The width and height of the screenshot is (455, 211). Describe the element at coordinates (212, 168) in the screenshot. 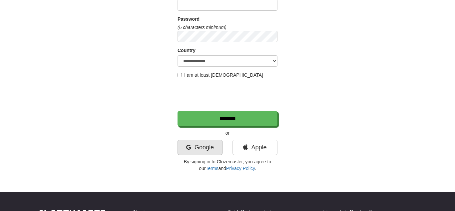

I see `a: Terms` at that location.